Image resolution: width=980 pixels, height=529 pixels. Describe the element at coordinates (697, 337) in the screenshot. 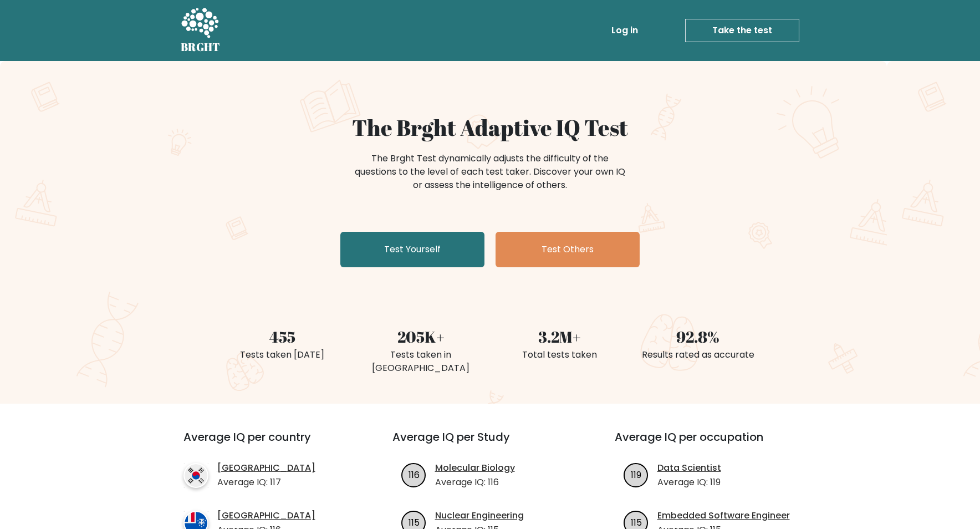

I see `div: 92.8%` at that location.